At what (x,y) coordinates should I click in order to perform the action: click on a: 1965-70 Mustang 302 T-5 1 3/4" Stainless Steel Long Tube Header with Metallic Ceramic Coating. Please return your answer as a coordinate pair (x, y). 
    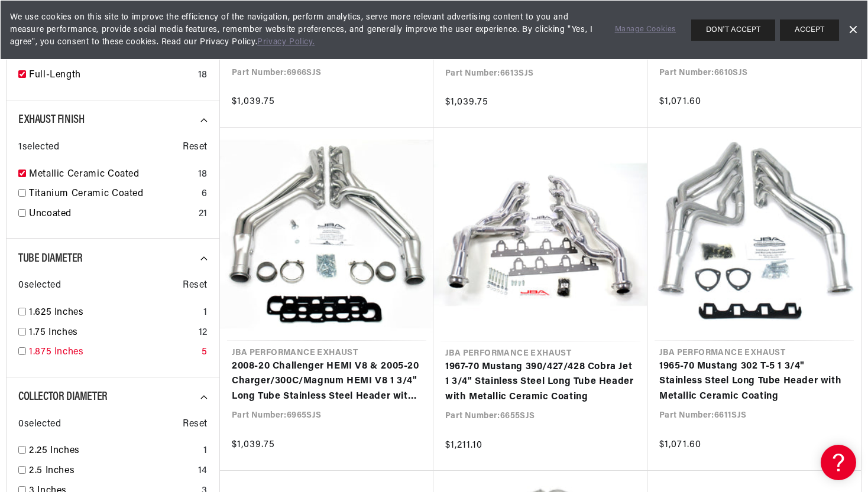
    Looking at the image, I should click on (754, 382).